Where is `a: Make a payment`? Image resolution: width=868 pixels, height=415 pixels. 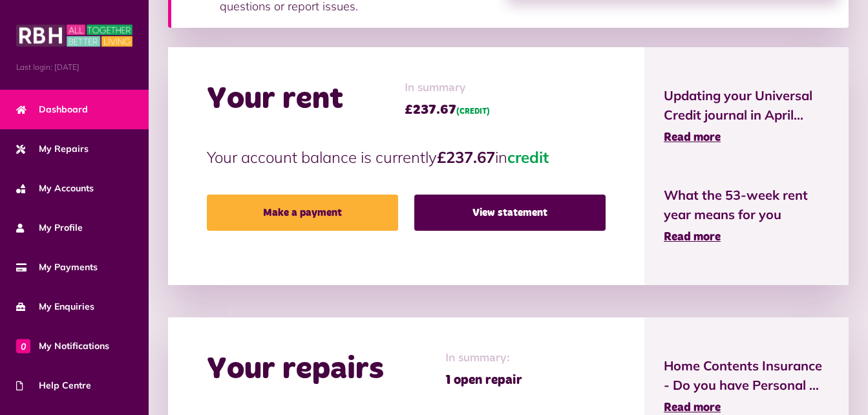 a: Make a payment is located at coordinates (302, 213).